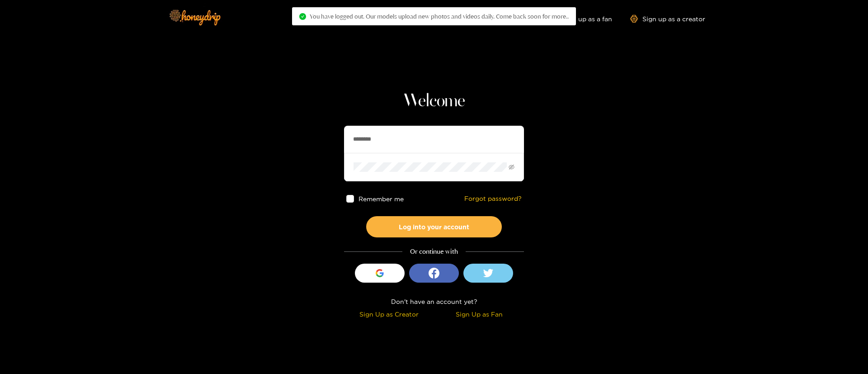  Describe the element at coordinates (511, 167) in the screenshot. I see `span: eye-invisible` at that location.